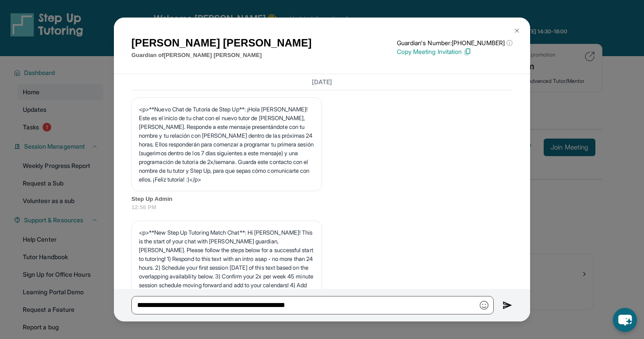 The height and width of the screenshot is (339, 644). I want to click on p: Copy Meeting Invitation, so click(455, 52).